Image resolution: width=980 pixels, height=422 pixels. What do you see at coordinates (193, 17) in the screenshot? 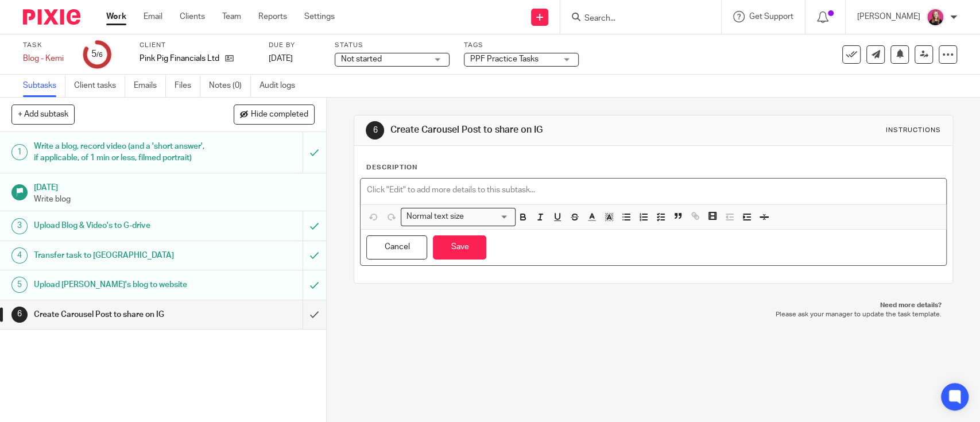
I see `a: Clients` at bounding box center [193, 17].